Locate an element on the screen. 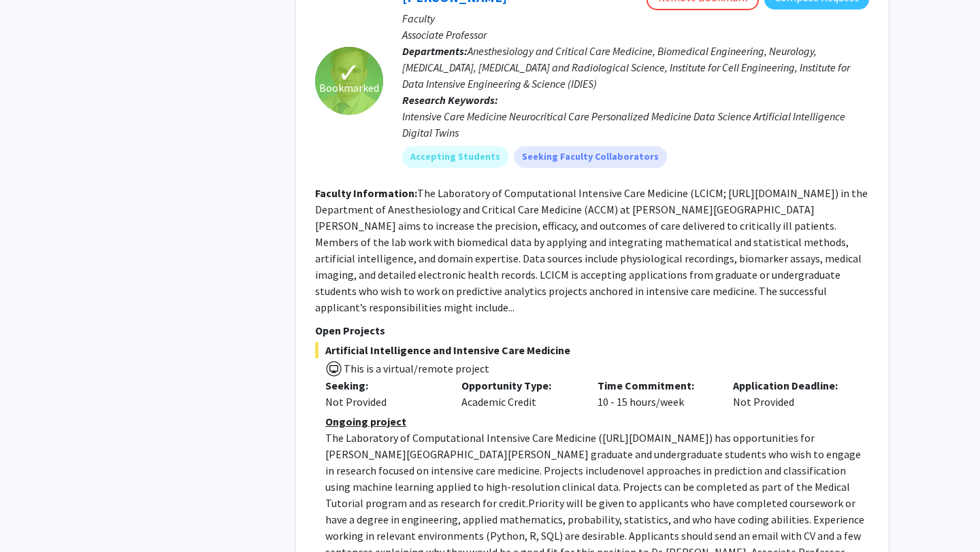 Image resolution: width=980 pixels, height=552 pixels. span: The Laboratory of Computational Intensive Care Medicine ( is located at coordinates (463, 438).